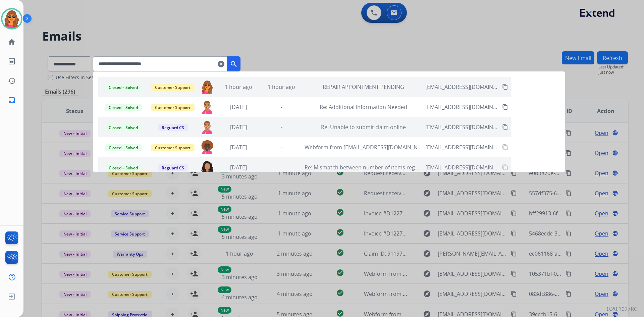  What do you see at coordinates (12, 100) in the screenshot?
I see `mat-icon: inbox` at bounding box center [12, 100].